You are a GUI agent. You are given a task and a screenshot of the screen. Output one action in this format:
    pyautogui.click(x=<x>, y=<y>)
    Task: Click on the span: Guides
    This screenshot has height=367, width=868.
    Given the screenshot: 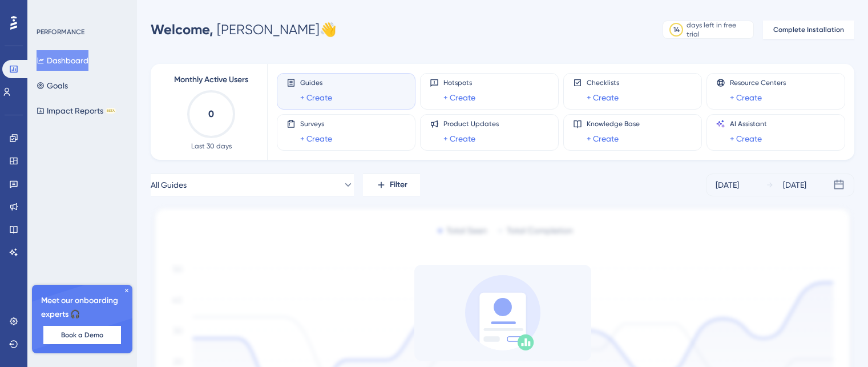 What is the action you would take?
    pyautogui.click(x=317, y=83)
    